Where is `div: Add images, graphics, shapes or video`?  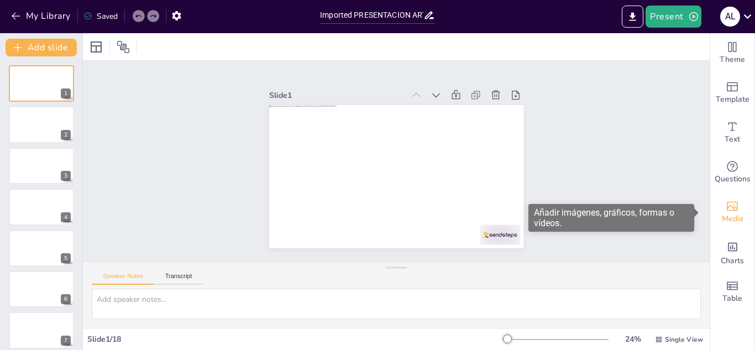
div: Add images, graphics, shapes or video is located at coordinates (732, 212).